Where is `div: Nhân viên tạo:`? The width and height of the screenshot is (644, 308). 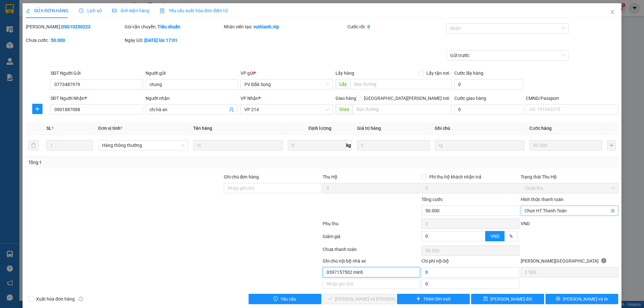 div: Nhân viên tạo: is located at coordinates (285, 27).